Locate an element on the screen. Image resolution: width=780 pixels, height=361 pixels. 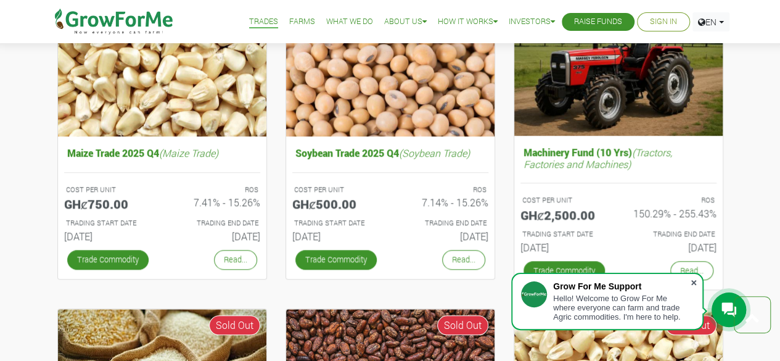
a: How it Works is located at coordinates (468, 22).